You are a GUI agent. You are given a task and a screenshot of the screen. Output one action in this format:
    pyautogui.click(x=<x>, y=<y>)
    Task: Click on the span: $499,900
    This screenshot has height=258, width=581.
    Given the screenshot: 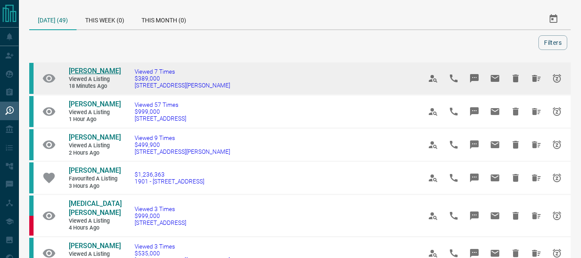 What is the action you would take?
    pyautogui.click(x=182, y=145)
    